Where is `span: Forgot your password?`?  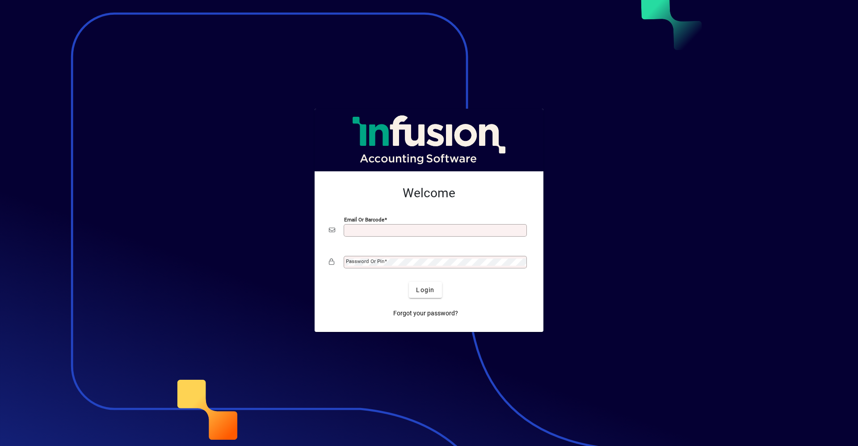 span: Forgot your password? is located at coordinates (425, 313).